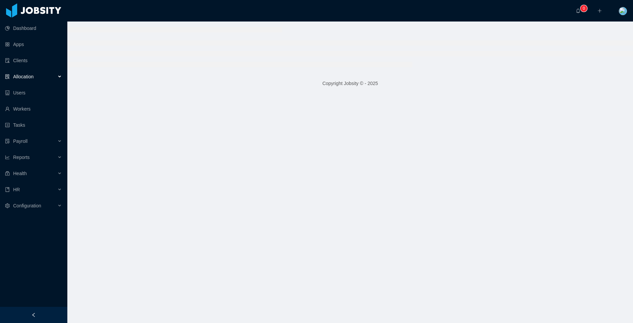  I want to click on a: icon: auditClients, so click(33, 61).